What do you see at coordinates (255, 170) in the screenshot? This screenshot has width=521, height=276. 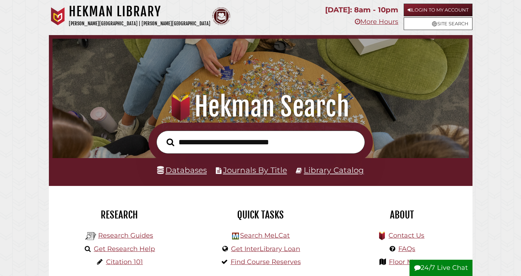 I see `a: Journals By Title` at bounding box center [255, 170].